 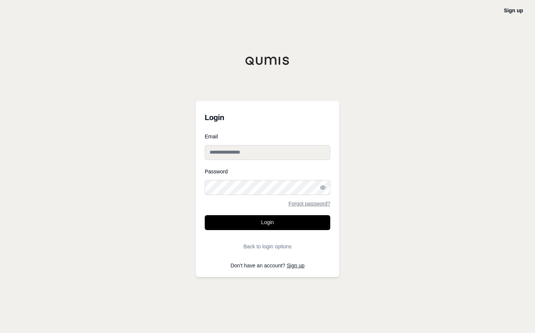 What do you see at coordinates (309, 204) in the screenshot?
I see `a: Forgot password?` at bounding box center [309, 204].